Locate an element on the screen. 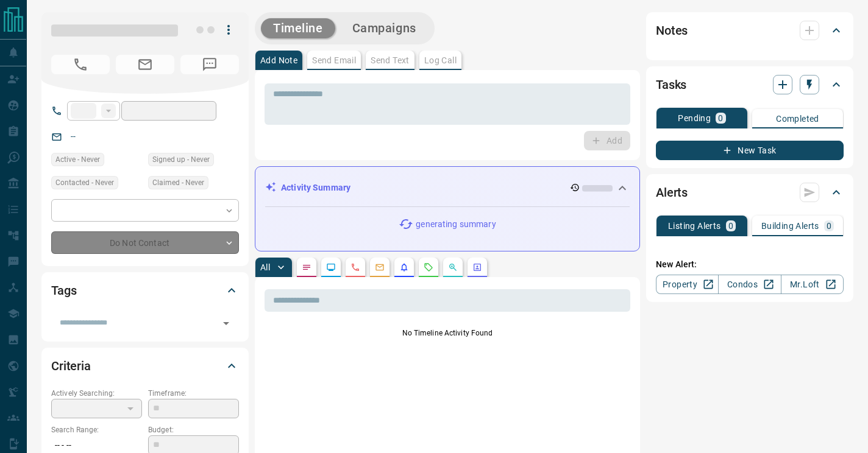 The image size is (868, 453). div: Do Not Contact is located at coordinates (145, 242).